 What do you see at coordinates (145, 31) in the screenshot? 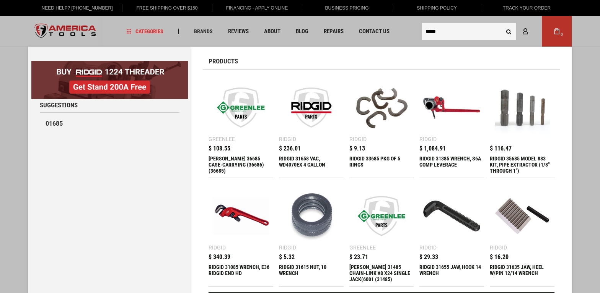
I see `span: Categories` at bounding box center [145, 31].